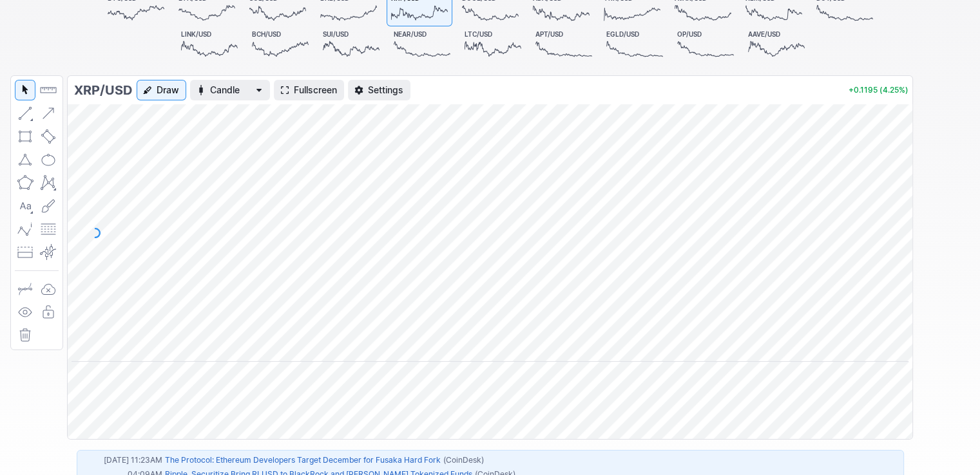  What do you see at coordinates (422, 45) in the screenshot?
I see `a: NEAR/USD` at bounding box center [422, 45].